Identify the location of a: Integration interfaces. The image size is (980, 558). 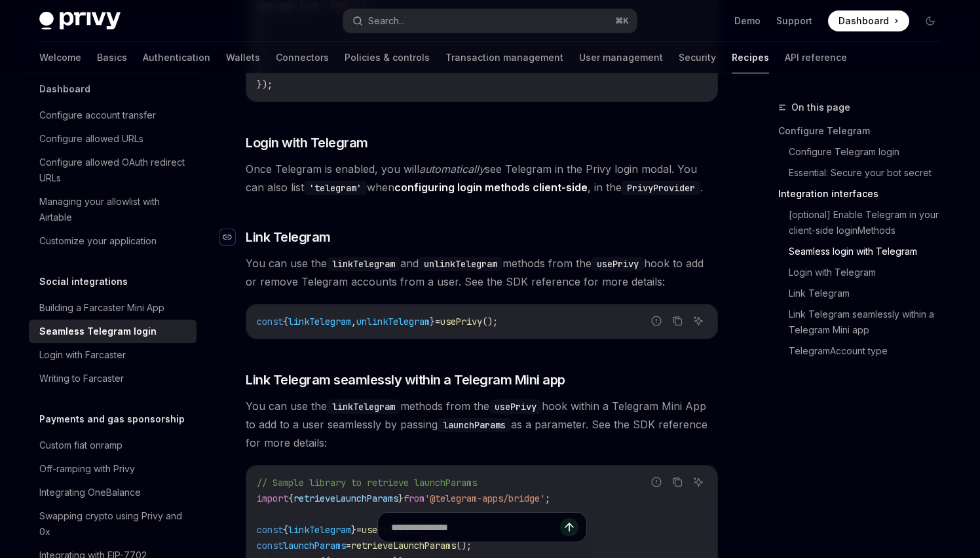
(865, 194).